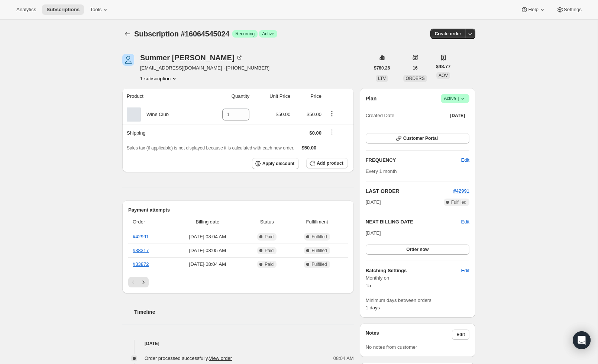  What do you see at coordinates (208, 222) in the screenshot?
I see `span: Billing date` at bounding box center [208, 222].